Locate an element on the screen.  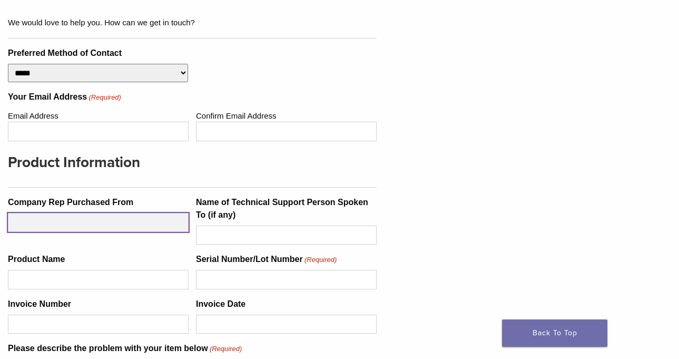
label: Please describe the problem with your item below is located at coordinates (125, 348).